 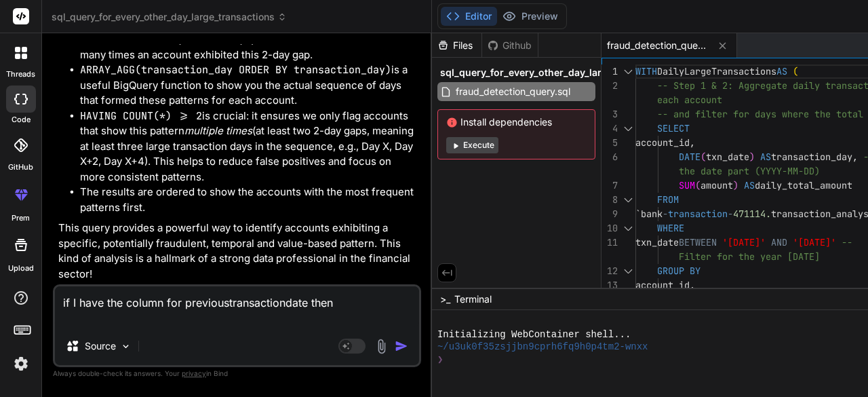 I want to click on span: DATE, so click(x=690, y=157).